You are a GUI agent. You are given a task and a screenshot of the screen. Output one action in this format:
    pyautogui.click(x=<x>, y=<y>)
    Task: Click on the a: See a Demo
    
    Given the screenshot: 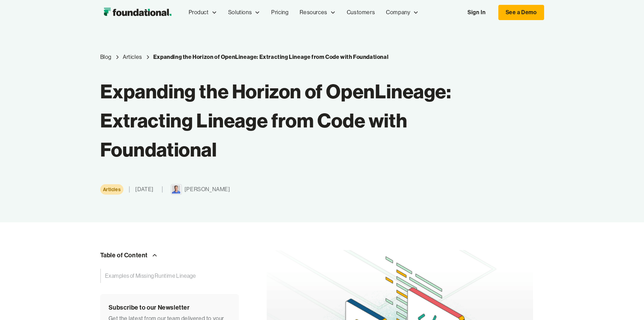 What is the action you would take?
    pyautogui.click(x=521, y=12)
    